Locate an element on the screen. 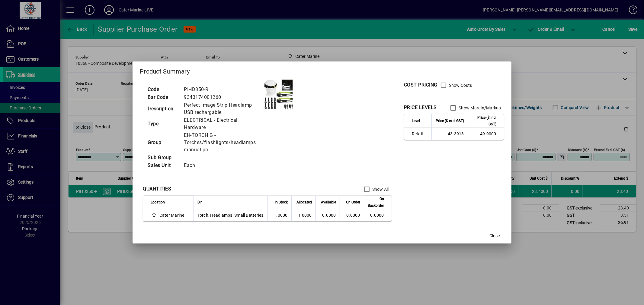 Image resolution: width=644 pixels, height=305 pixels. td: Sales Unit is located at coordinates (163, 165).